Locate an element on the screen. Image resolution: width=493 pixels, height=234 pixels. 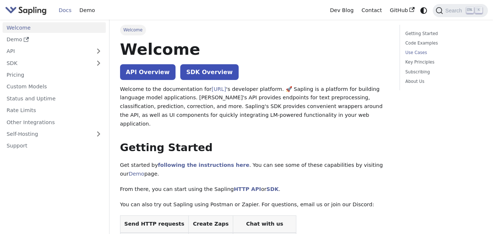
p: You can also try out Sapling using Postman or Zapier. For questions, email us or join our Discord: is located at coordinates (255, 205).